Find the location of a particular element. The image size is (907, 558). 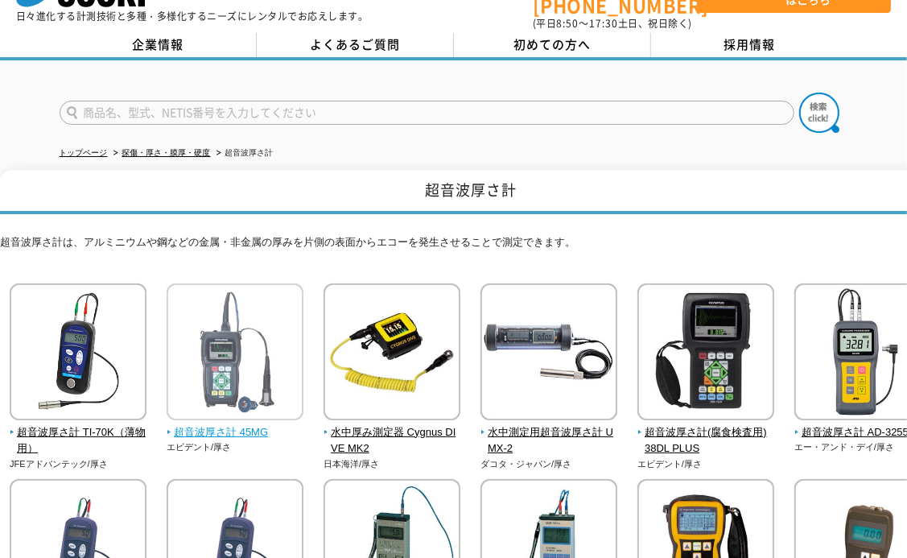

a: 採用情報 is located at coordinates (749, 45).